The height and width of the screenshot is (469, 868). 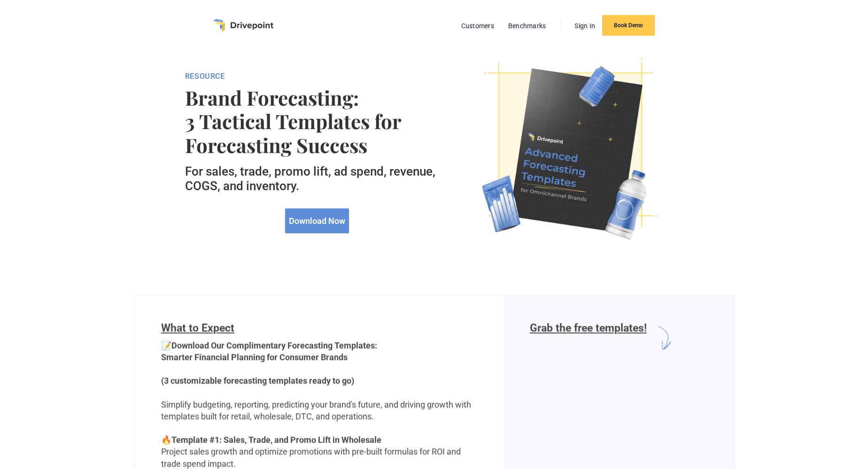 What do you see at coordinates (317, 121) in the screenshot?
I see `strong: Brand Forecasting: 3 Tactical Templates for Forecasting Success` at bounding box center [317, 121].